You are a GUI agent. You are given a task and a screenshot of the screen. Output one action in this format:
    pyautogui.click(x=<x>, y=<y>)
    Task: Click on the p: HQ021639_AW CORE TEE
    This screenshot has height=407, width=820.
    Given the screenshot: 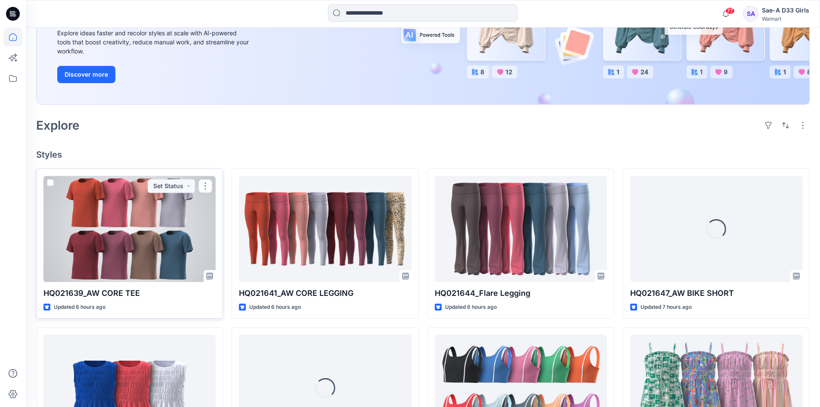 What is the action you would take?
    pyautogui.click(x=129, y=293)
    